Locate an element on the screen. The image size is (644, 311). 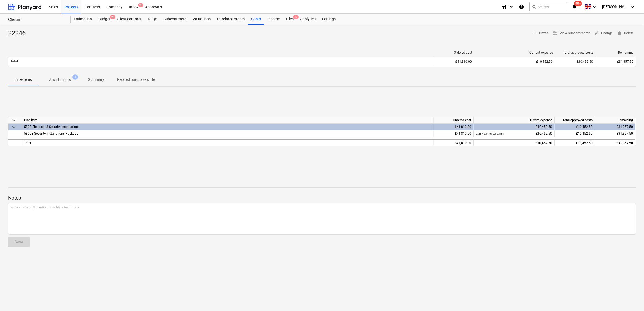
div: Costs is located at coordinates (256, 19).